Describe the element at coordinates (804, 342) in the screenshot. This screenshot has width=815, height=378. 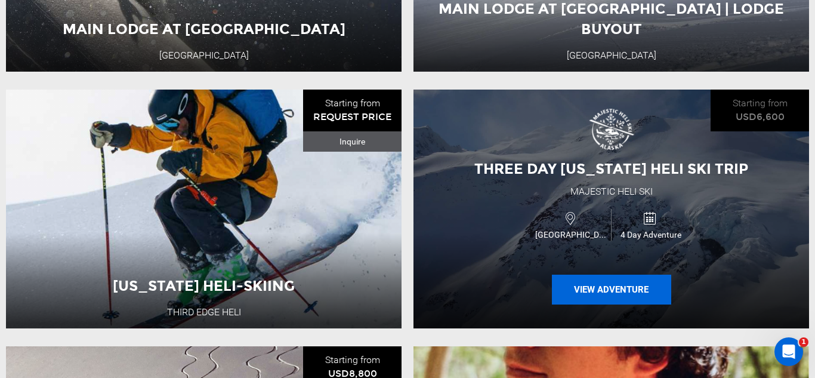
I see `span: 1` at that location.